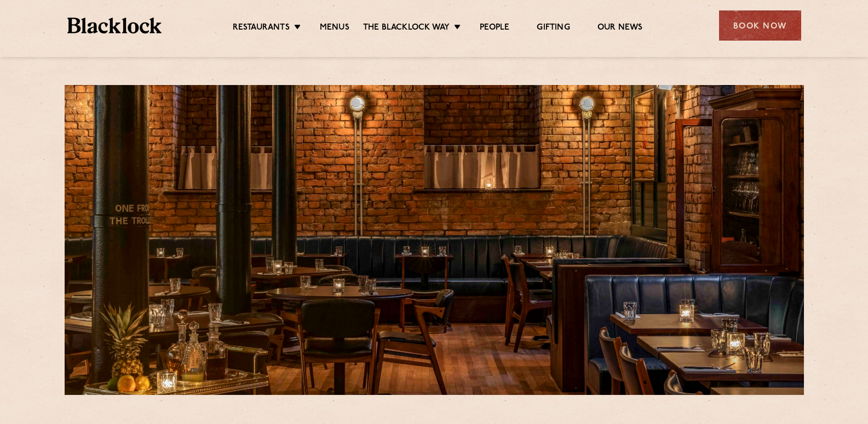 Image resolution: width=868 pixels, height=424 pixels. What do you see at coordinates (406, 29) in the screenshot?
I see `a: The Blacklock Way` at bounding box center [406, 29].